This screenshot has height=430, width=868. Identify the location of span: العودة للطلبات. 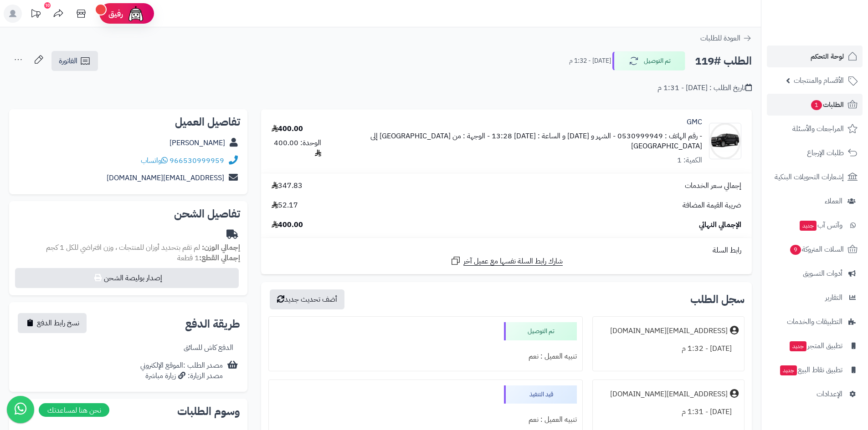
(720, 38).